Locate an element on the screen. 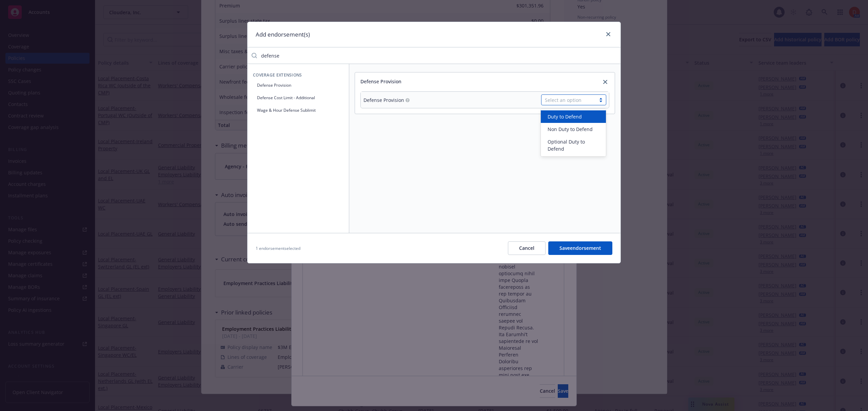 This screenshot has height=411, width=868. button: Saveendorsement is located at coordinates (580, 248).